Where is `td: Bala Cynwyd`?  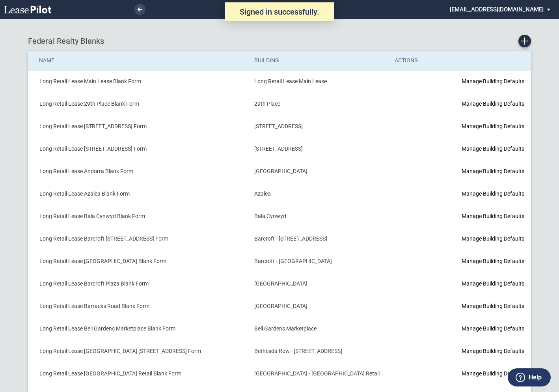 td: Bala Cynwyd is located at coordinates (319, 216).